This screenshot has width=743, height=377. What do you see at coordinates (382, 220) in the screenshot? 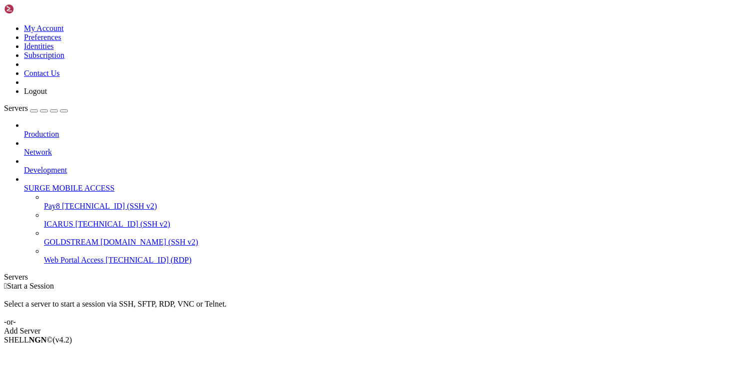
I see `li: SURGE MOBILE ACCESS` at bounding box center [382, 220].